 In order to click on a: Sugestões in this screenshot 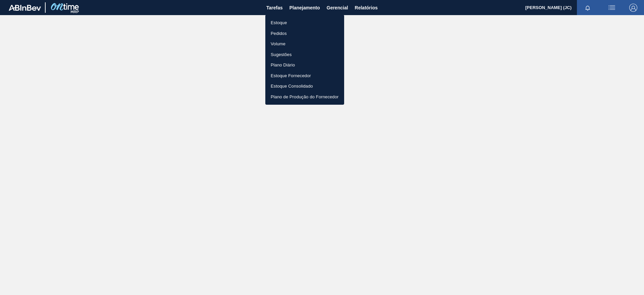, I will do `click(304, 55)`.